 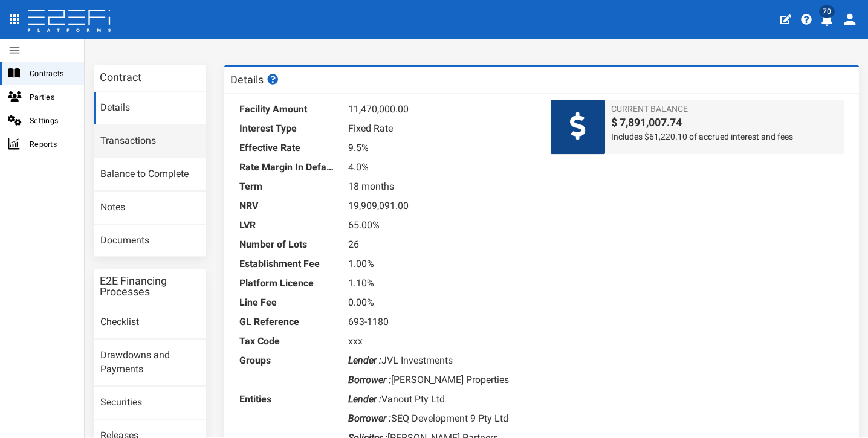 I want to click on dd: 693-1180, so click(x=440, y=322).